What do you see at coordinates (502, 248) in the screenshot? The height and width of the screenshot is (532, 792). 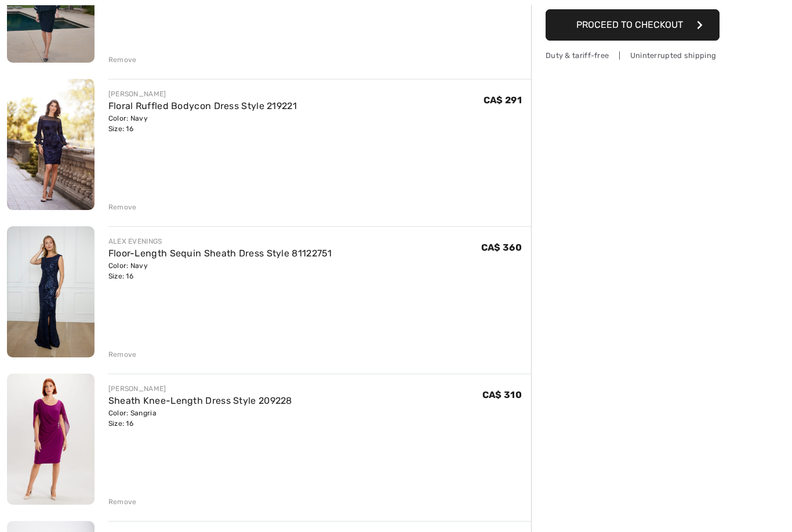 I see `span: CA$ 360` at bounding box center [502, 248].